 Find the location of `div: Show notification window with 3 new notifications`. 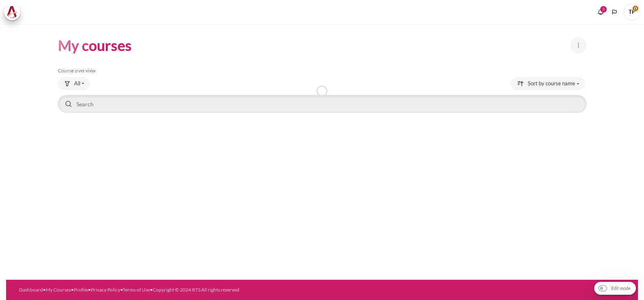

div: Show notification window with 3 new notifications is located at coordinates (600, 12).